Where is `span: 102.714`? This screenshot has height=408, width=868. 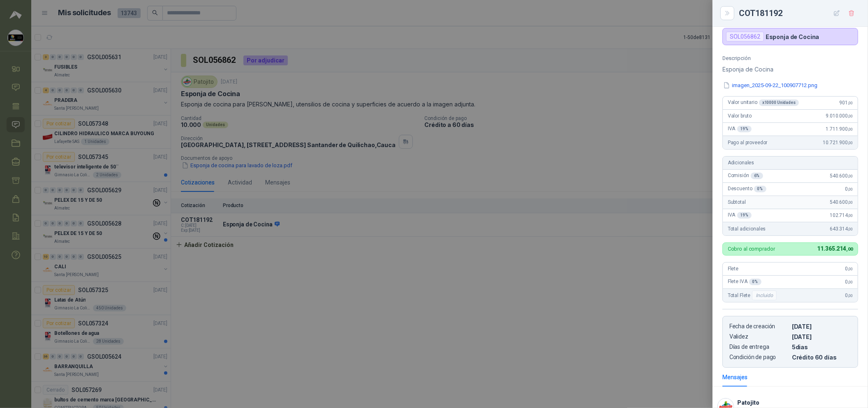
span: 102.714 is located at coordinates (841, 215).